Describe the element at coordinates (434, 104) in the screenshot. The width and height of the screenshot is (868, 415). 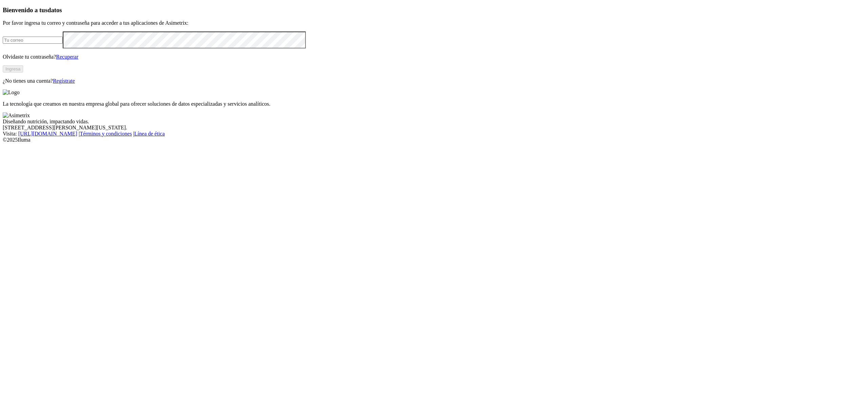
I see `p: La tecnología que creamos en nuestra empresa global para ofrecer soluciones de datos especializad...` at that location.